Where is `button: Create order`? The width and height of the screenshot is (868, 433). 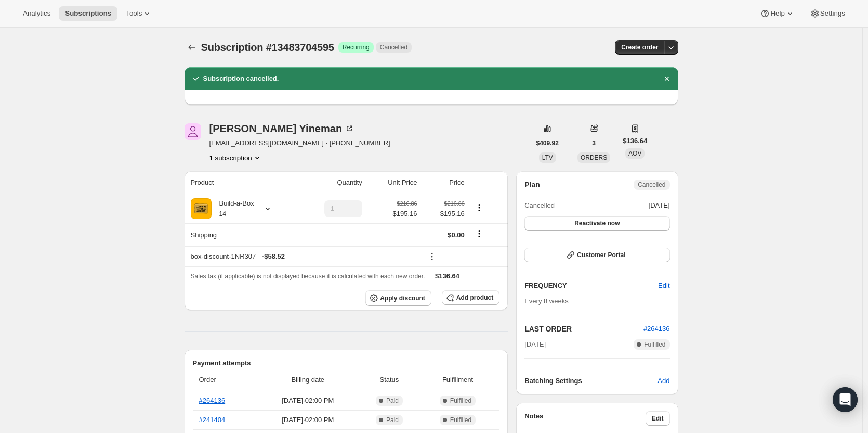 button: Create order is located at coordinates (639, 47).